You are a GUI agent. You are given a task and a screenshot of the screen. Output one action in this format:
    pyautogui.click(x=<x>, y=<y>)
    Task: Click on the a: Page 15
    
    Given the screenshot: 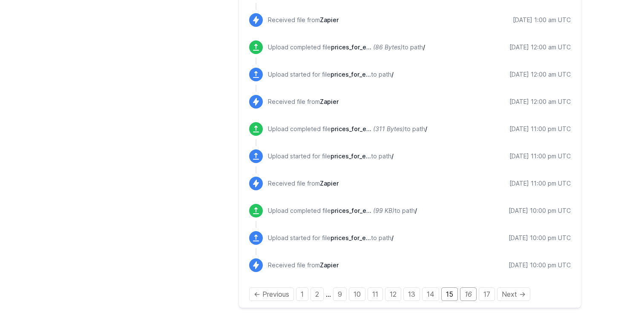 What is the action you would take?
    pyautogui.click(x=449, y=294)
    